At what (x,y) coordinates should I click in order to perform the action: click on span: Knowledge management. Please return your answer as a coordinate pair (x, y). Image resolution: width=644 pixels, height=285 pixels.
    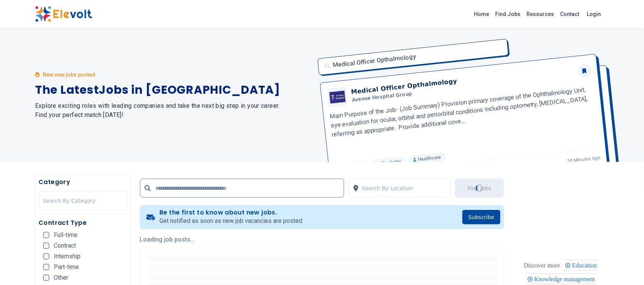
    Looking at the image, I should click on (566, 279).